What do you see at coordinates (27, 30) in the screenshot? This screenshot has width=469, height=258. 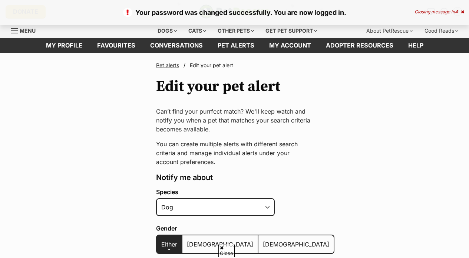 I see `span: Menu` at bounding box center [27, 30].